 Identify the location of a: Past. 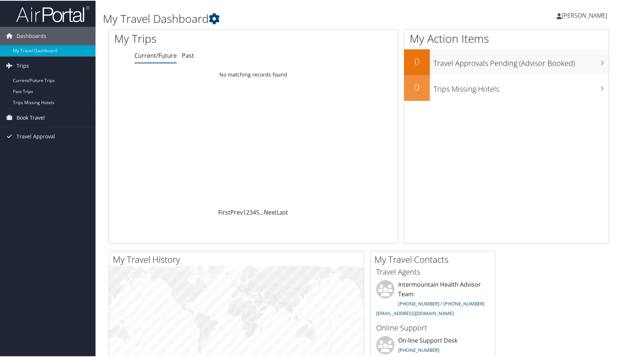
(188, 55).